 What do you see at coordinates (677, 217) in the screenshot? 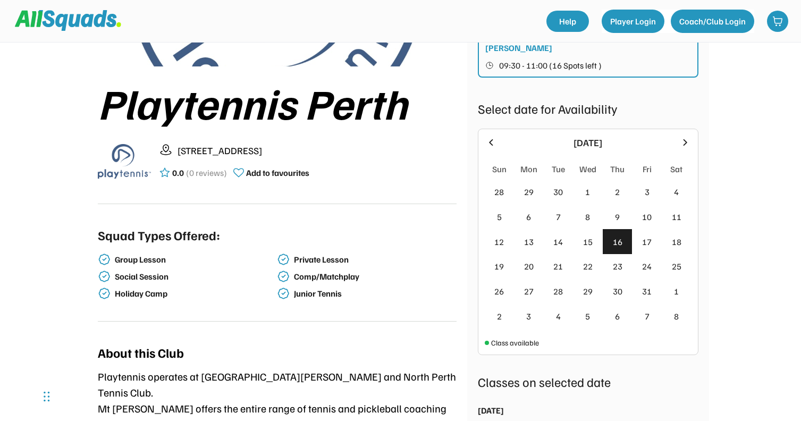
I see `div: 11` at bounding box center [677, 217].